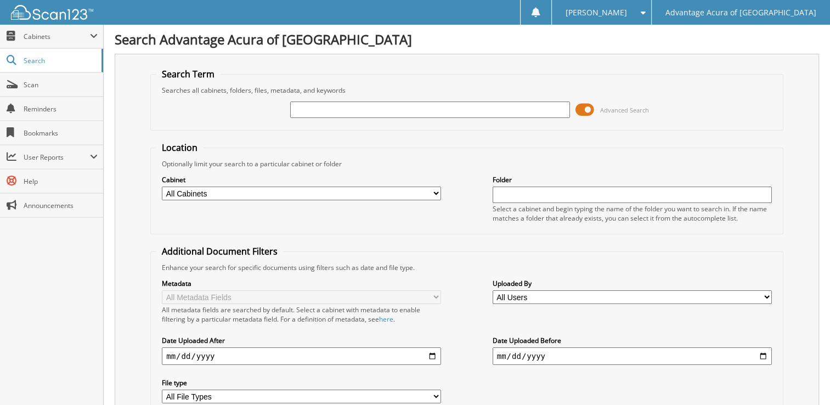 The width and height of the screenshot is (830, 405). What do you see at coordinates (60, 109) in the screenshot?
I see `span: Reminders` at bounding box center [60, 109].